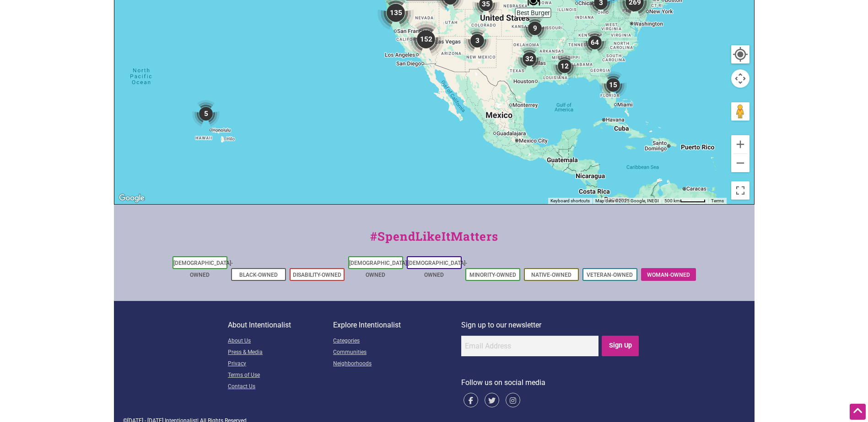 This screenshot has height=422, width=868. What do you see at coordinates (530, 59) in the screenshot?
I see `div: 32` at bounding box center [530, 59].